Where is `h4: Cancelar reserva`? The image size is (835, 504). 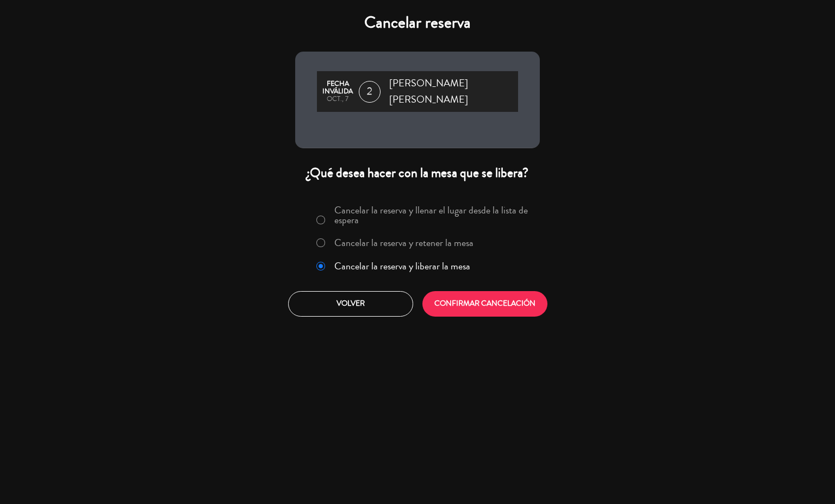 h4: Cancelar reserva is located at coordinates (417, 23).